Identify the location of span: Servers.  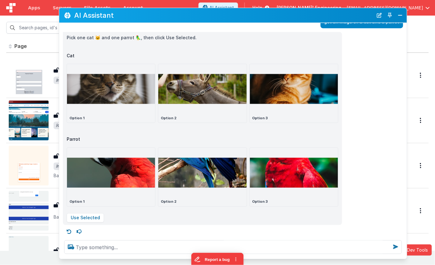
(62, 8).